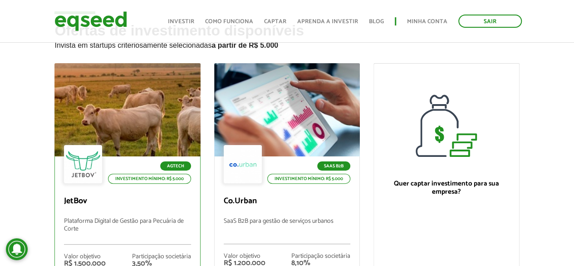 The width and height of the screenshot is (574, 266). I want to click on p: Co.Urban, so click(287, 201).